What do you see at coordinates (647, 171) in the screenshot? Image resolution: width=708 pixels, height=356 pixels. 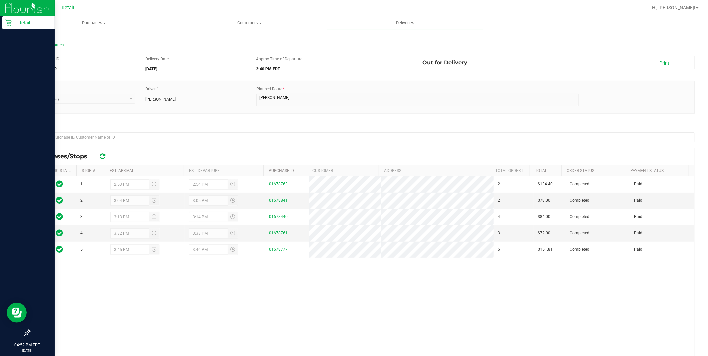 I see `a: Payment Status` at bounding box center [647, 171].